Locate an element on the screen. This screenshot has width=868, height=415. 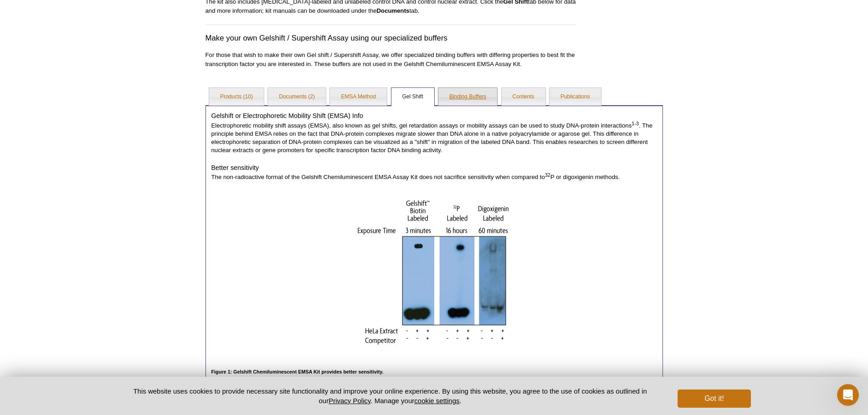
strong: Documents is located at coordinates (393, 10).